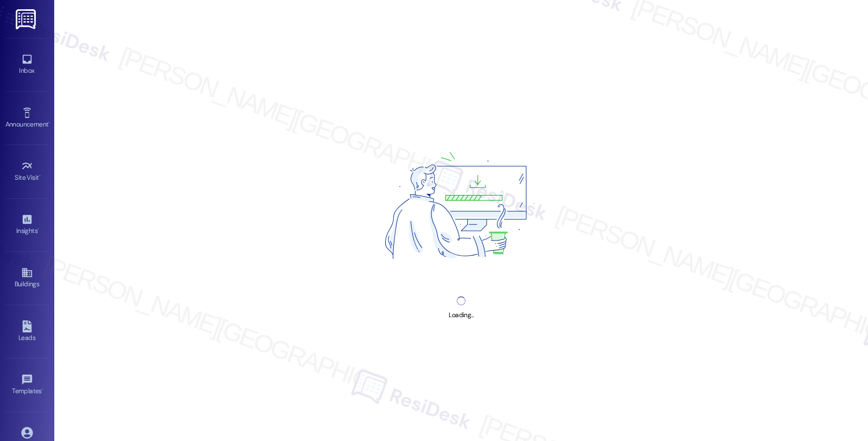  Describe the element at coordinates (27, 384) in the screenshot. I see `a: Templates •` at that location.